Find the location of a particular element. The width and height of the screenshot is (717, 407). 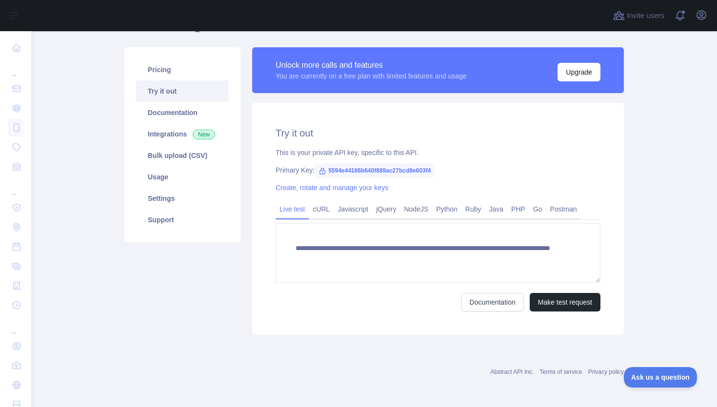

a: Support is located at coordinates (183, 220).